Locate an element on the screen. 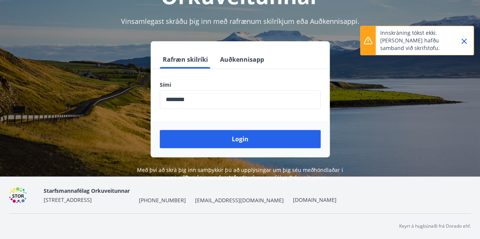 The width and height of the screenshot is (480, 239). a: Persónuverndarstefna is located at coordinates (213, 177).